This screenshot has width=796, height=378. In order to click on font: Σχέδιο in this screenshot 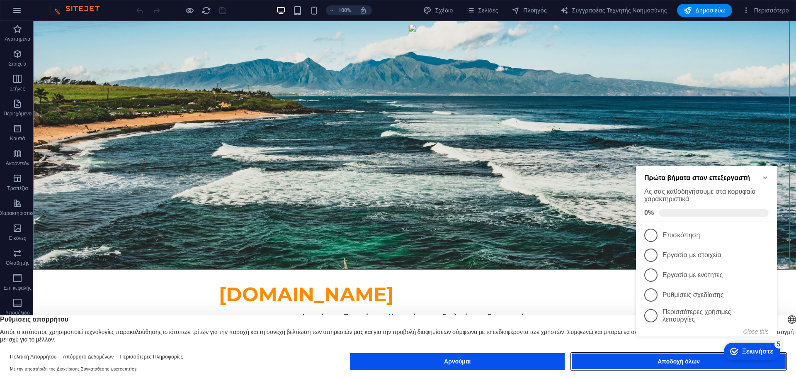, I will do `click(444, 10)`.